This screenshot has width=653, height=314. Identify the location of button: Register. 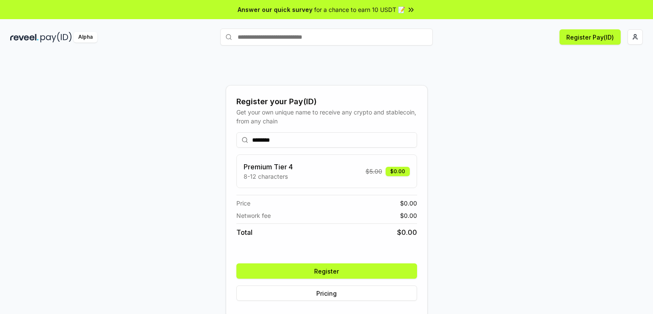
(326, 271).